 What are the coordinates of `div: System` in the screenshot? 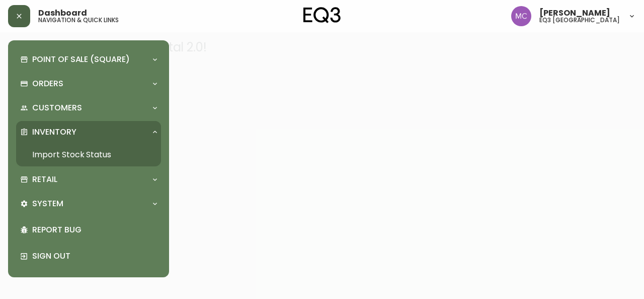 It's located at (89, 204).